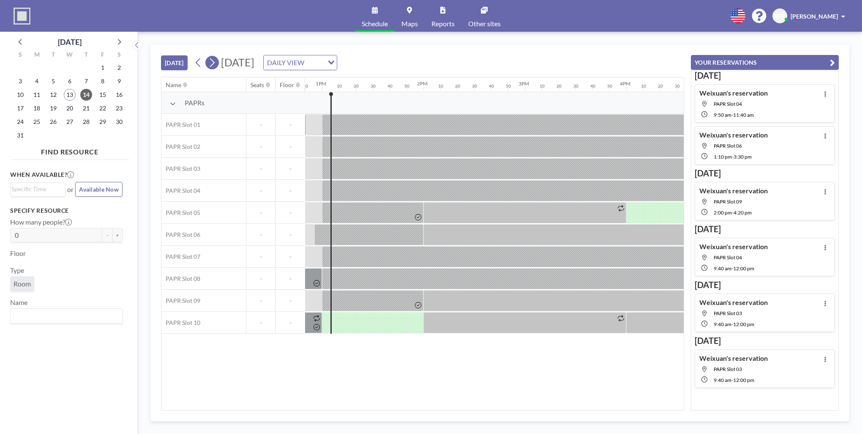 This screenshot has width=862, height=434. What do you see at coordinates (173, 85) in the screenshot?
I see `div: Name` at bounding box center [173, 85].